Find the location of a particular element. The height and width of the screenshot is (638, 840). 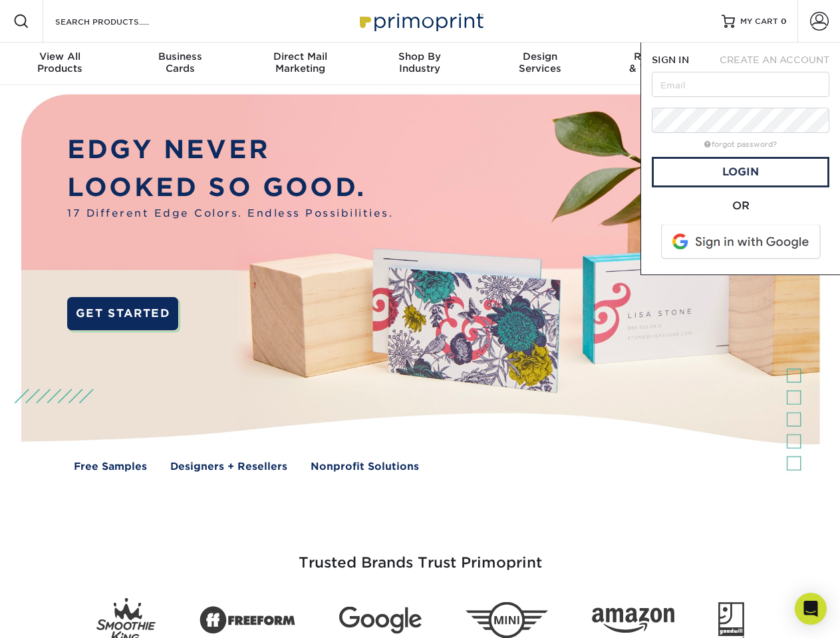

a: GET STARTED is located at coordinates (122, 314).